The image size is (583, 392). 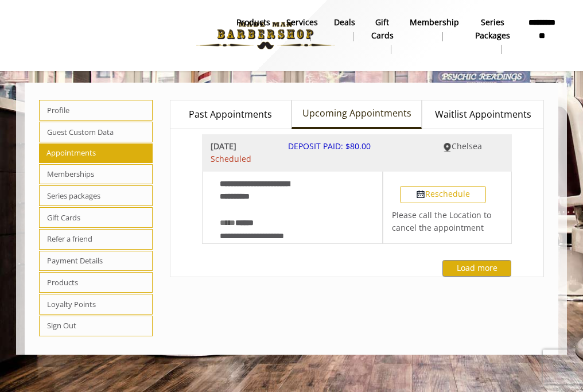 What do you see at coordinates (447, 147) in the screenshot?
I see `img: Chelsea` at bounding box center [447, 147].